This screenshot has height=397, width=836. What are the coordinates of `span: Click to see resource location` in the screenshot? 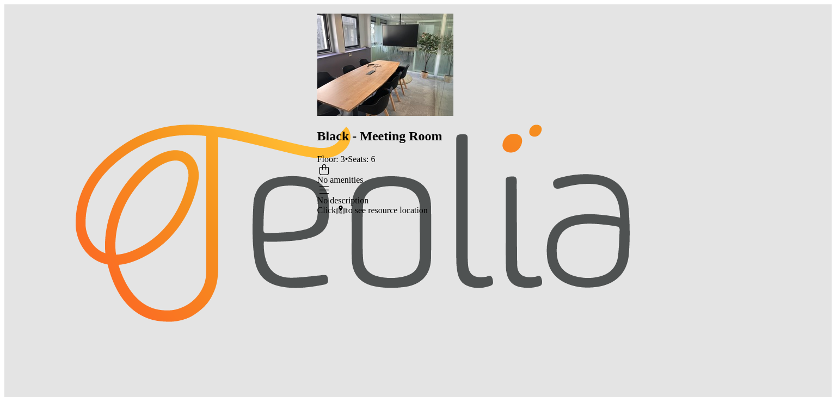 It's located at (372, 210).